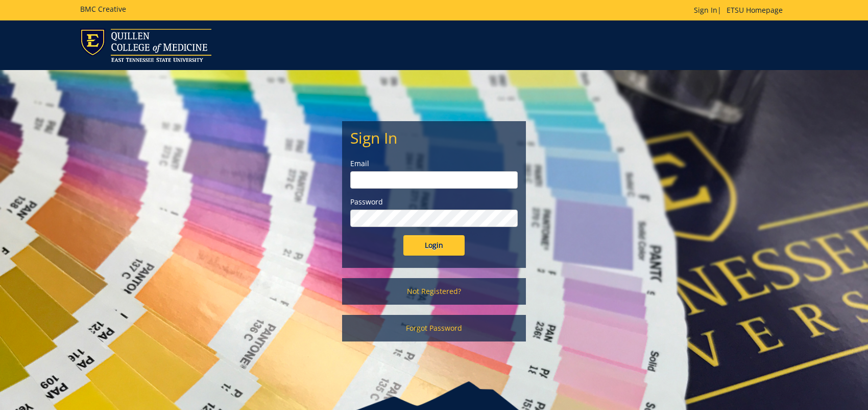 The height and width of the screenshot is (410, 868). I want to click on label: Password, so click(434, 202).